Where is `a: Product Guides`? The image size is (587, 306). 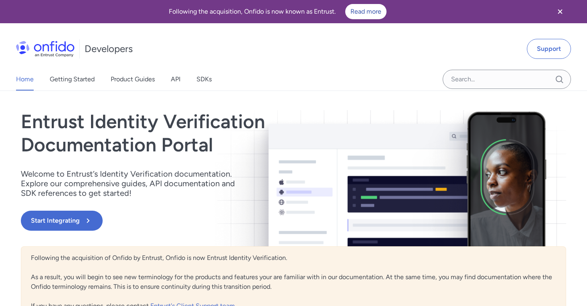 a: Product Guides is located at coordinates (133, 79).